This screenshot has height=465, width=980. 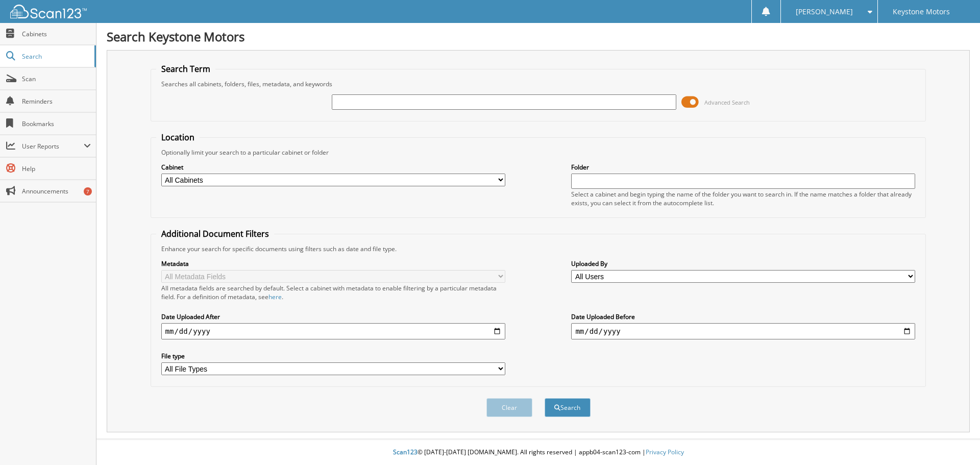 I want to click on button: Clear, so click(x=510, y=407).